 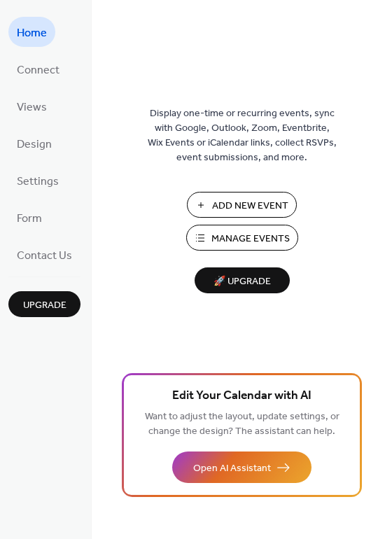 What do you see at coordinates (44, 256) in the screenshot?
I see `span: Contact Us` at bounding box center [44, 256].